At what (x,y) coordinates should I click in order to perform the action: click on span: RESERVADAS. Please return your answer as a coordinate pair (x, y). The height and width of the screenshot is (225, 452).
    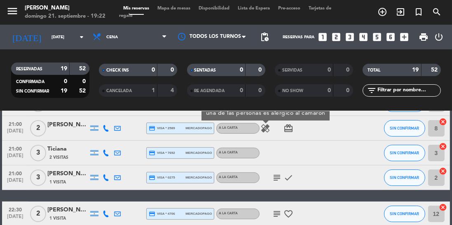
    Looking at the image, I should click on (29, 69).